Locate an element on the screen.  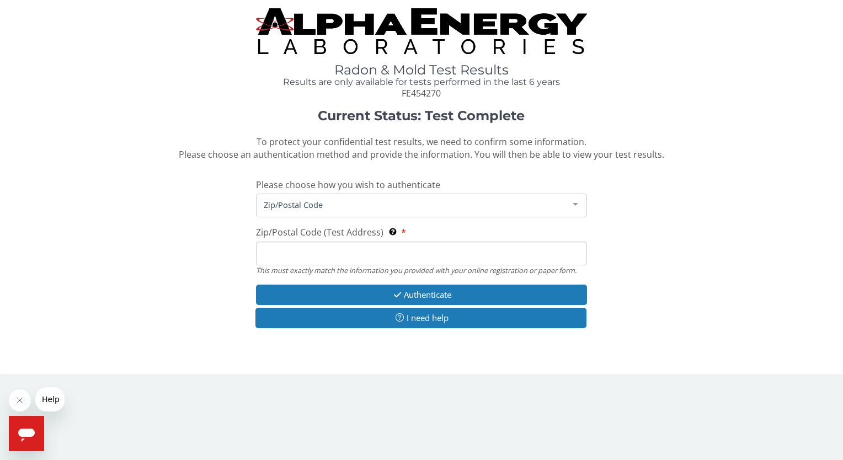
span: Please choose how you wish to authenticate is located at coordinates (348, 185).